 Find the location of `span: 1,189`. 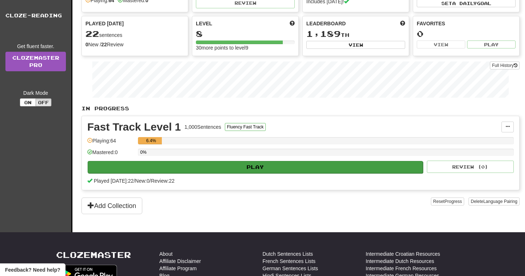

span: 1,189 is located at coordinates (323, 34).